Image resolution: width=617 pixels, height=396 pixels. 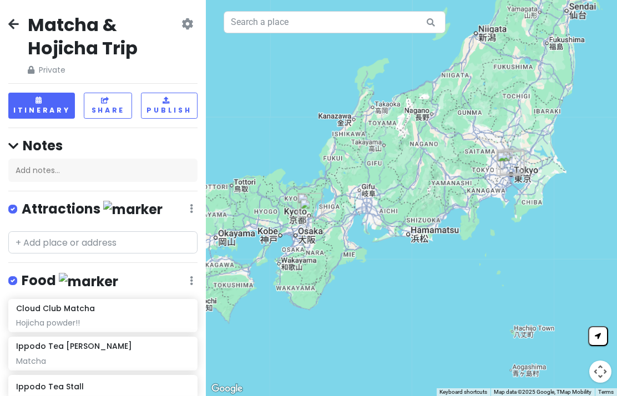 What do you see at coordinates (103, 70) in the screenshot?
I see `span: Private` at bounding box center [103, 70].